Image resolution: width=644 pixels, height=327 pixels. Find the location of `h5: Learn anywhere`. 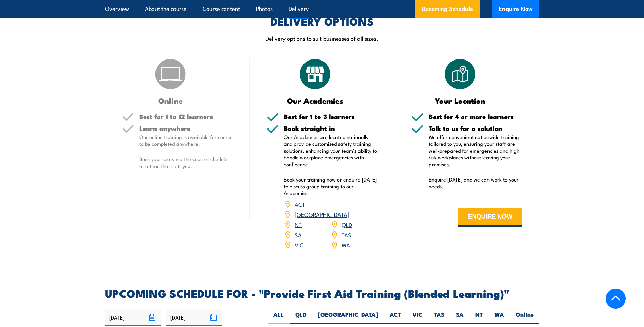

h5: Learn anywhere is located at coordinates (186, 128).